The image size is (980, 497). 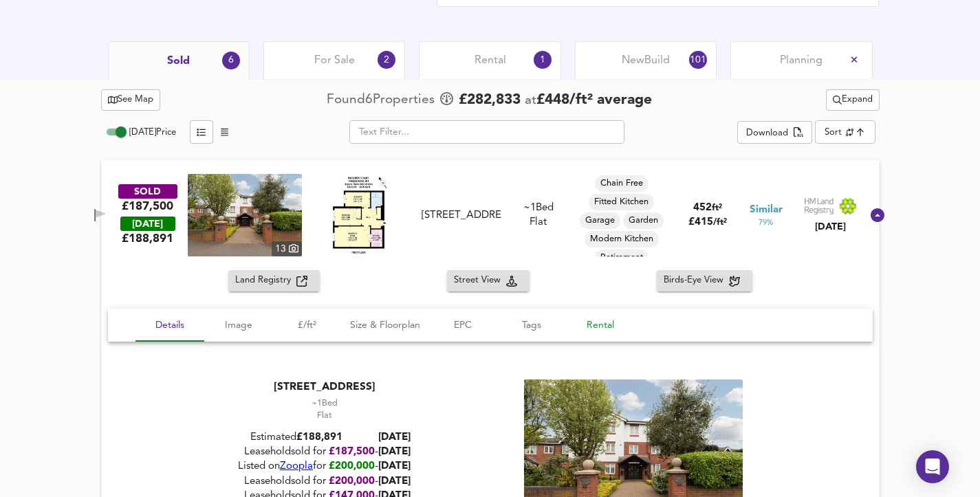 I want to click on span: £ 448 / ft² average, so click(x=594, y=99).